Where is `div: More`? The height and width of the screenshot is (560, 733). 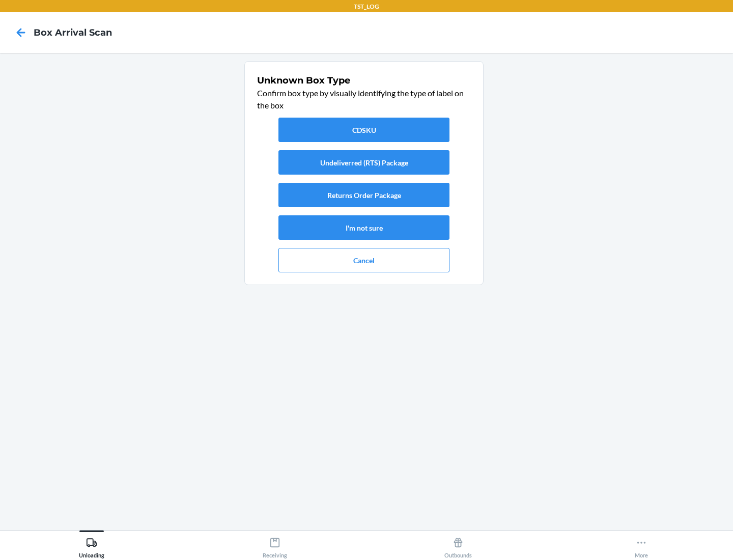 div: More is located at coordinates (641, 546).